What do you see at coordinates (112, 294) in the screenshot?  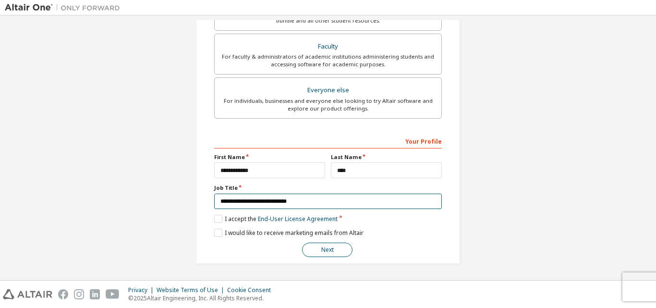 I see `img: youtube.svg` at bounding box center [112, 294].